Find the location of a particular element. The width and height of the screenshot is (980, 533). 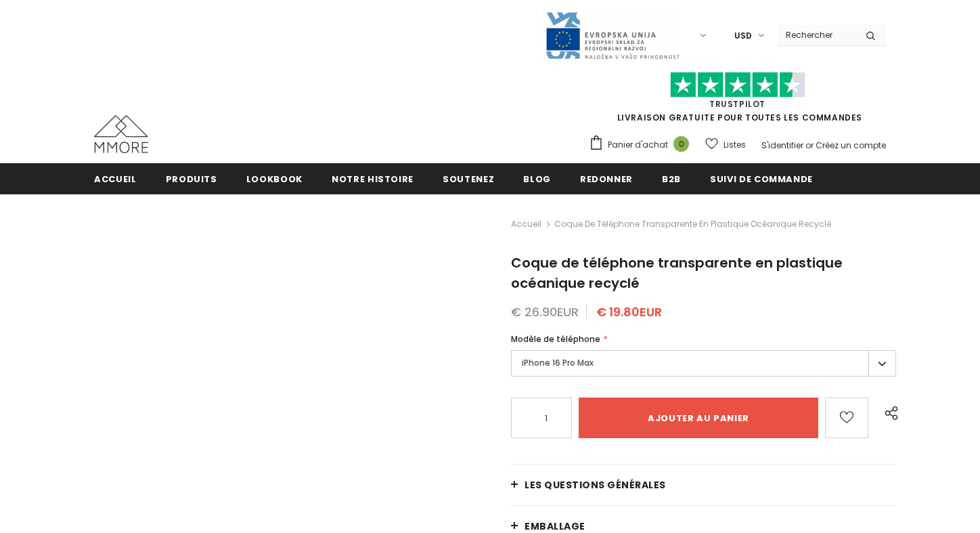

span: Blog is located at coordinates (537, 179).